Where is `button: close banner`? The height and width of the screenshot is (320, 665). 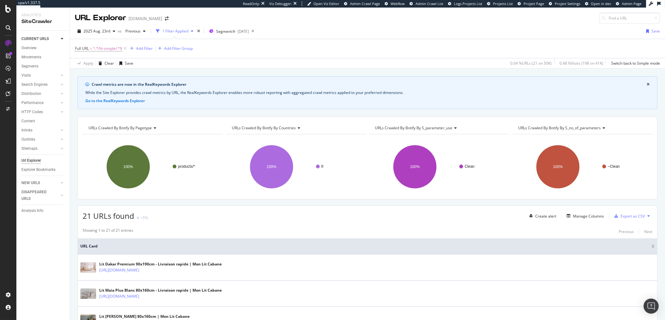
button: close banner is located at coordinates (648, 84).